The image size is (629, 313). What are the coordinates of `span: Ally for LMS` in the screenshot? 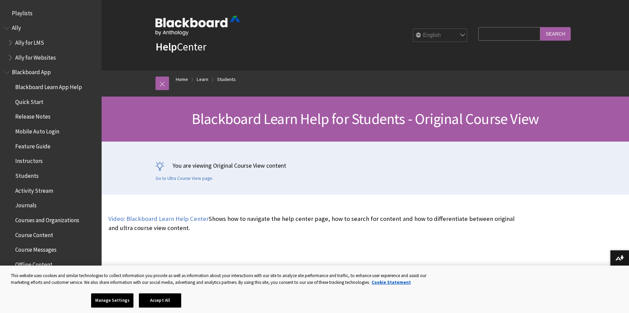 It's located at (29, 41).